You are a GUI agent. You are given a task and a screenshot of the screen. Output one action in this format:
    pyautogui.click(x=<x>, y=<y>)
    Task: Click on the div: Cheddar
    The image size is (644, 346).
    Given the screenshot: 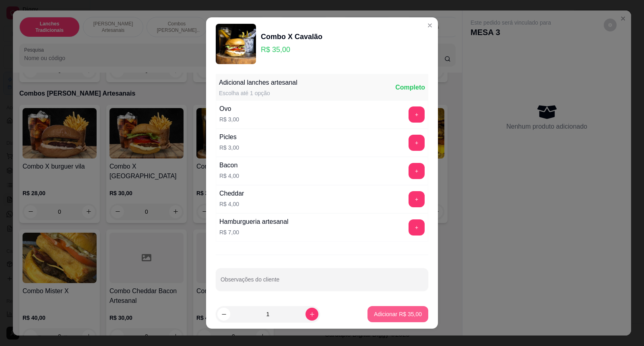 What is the action you would take?
    pyautogui.click(x=232, y=193)
    